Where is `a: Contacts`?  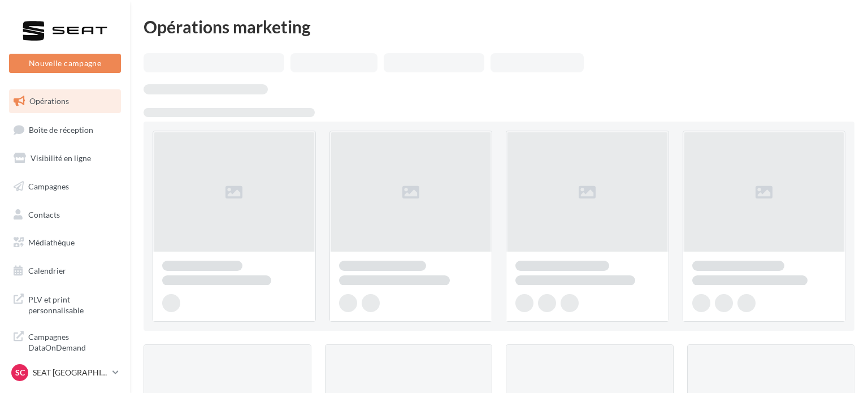
a: Contacts is located at coordinates (65, 215).